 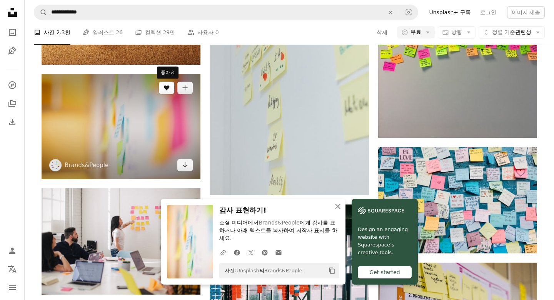 What do you see at coordinates (526, 12) in the screenshot?
I see `button: 이미지 제출` at bounding box center [526, 12].